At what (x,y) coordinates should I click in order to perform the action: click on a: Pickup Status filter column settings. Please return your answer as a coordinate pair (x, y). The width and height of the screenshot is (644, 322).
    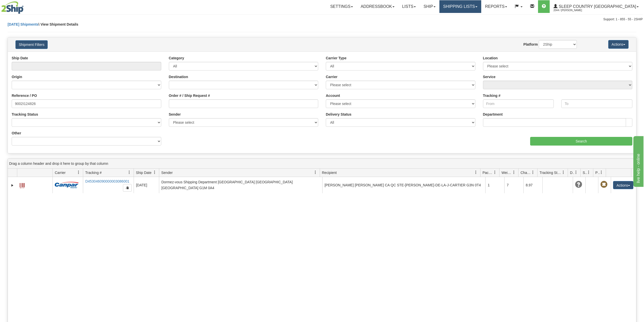
    Looking at the image, I should click on (601, 173).